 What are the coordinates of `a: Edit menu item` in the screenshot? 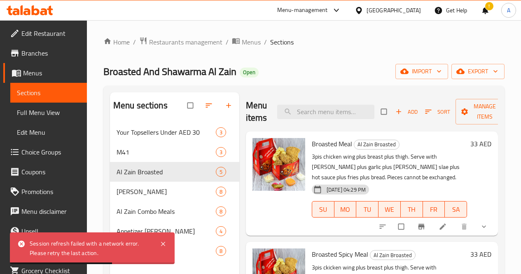 It's located at (443, 226).